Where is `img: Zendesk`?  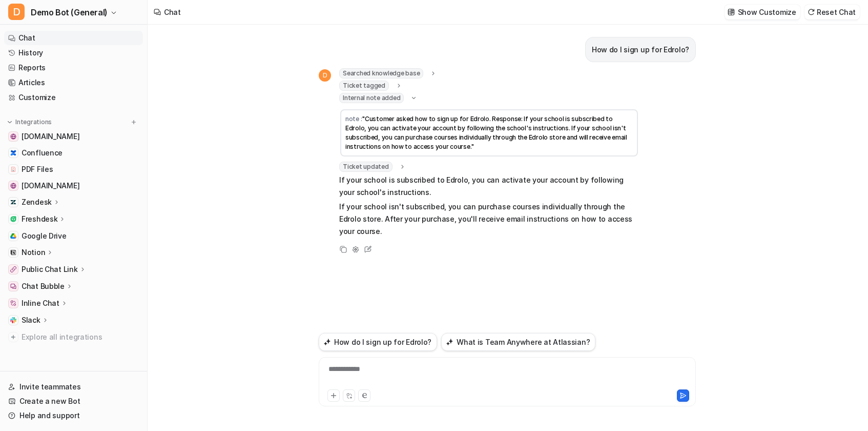 img: Zendesk is located at coordinates (14, 202).